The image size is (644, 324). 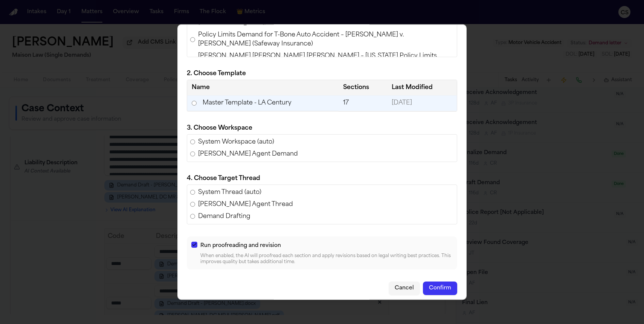 I want to click on p: 3. Choose Workspace, so click(x=322, y=128).